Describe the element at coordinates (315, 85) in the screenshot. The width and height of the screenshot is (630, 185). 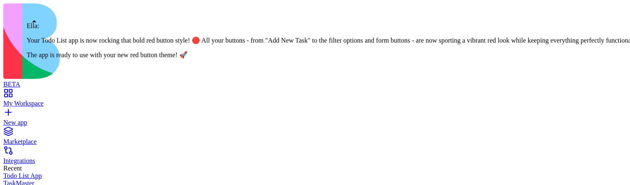
I see `div: BETA` at that location.